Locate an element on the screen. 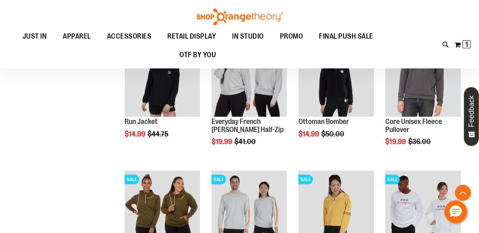  a: Product image for Everyday French Terry 1/2 ZipSALE is located at coordinates (250, 79).